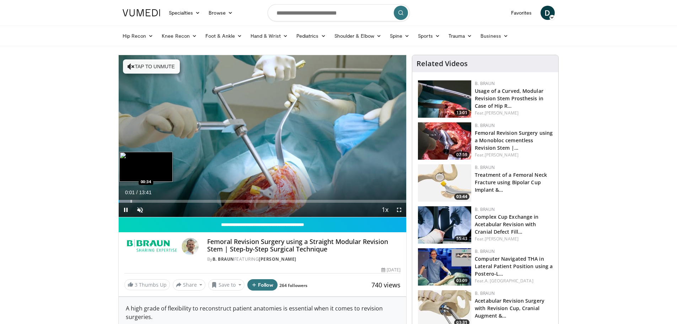 The width and height of the screenshot is (677, 324). What do you see at coordinates (429, 36) in the screenshot?
I see `a: Sports` at bounding box center [429, 36].